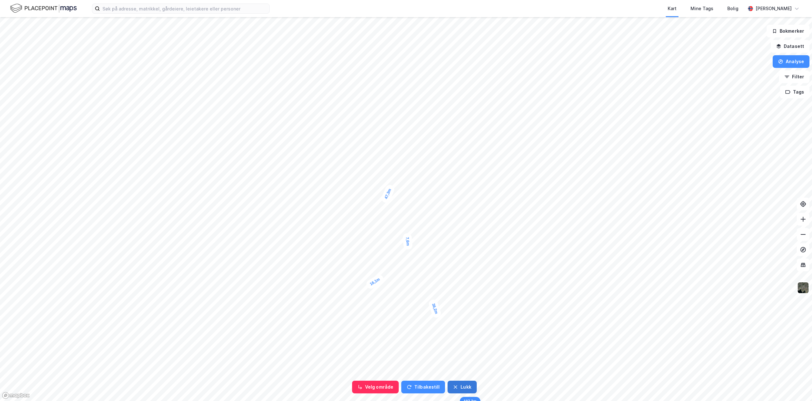 The width and height of the screenshot is (812, 401). I want to click on button: Tilbakestill, so click(423, 387).